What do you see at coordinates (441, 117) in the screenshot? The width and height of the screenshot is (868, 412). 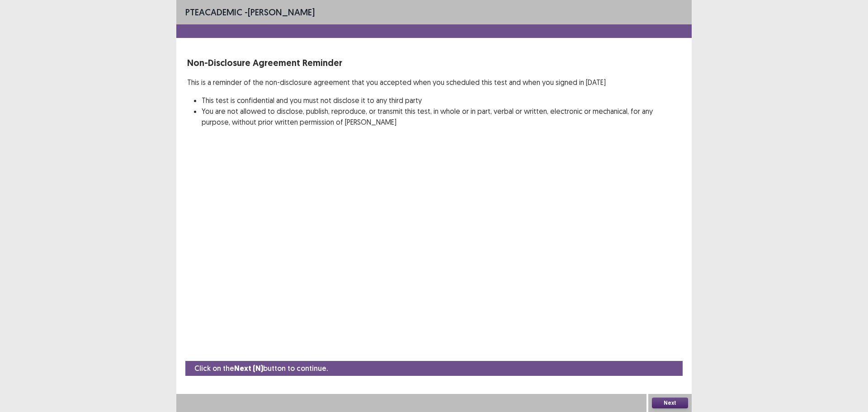 I see `li: You are not allowed to disclose, publish, reproduce, or transmit this test, in whole or in part, ...` at bounding box center [441, 117].